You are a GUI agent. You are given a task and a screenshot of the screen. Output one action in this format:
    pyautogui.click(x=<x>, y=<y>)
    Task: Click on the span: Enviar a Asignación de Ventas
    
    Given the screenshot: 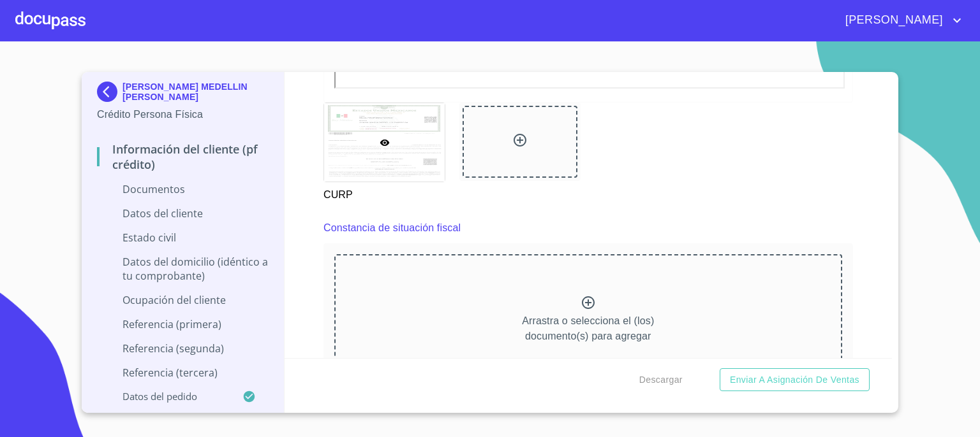 What is the action you would take?
    pyautogui.click(x=794, y=380)
    